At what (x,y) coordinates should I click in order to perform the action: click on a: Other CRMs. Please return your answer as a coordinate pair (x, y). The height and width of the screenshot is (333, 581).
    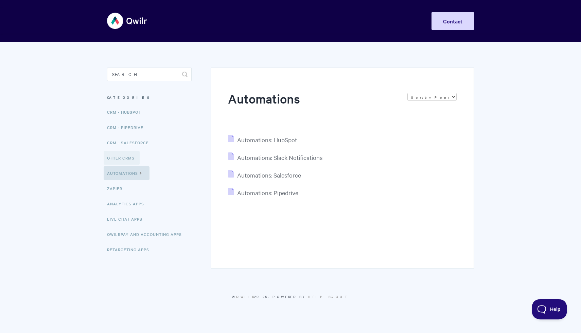
    Looking at the image, I should click on (122, 158).